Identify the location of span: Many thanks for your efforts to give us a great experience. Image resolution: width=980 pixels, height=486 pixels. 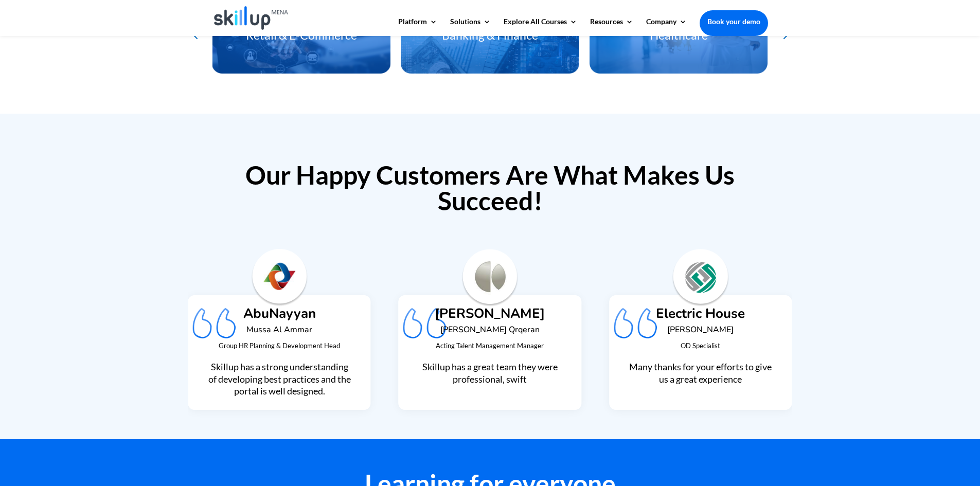
(700, 372).